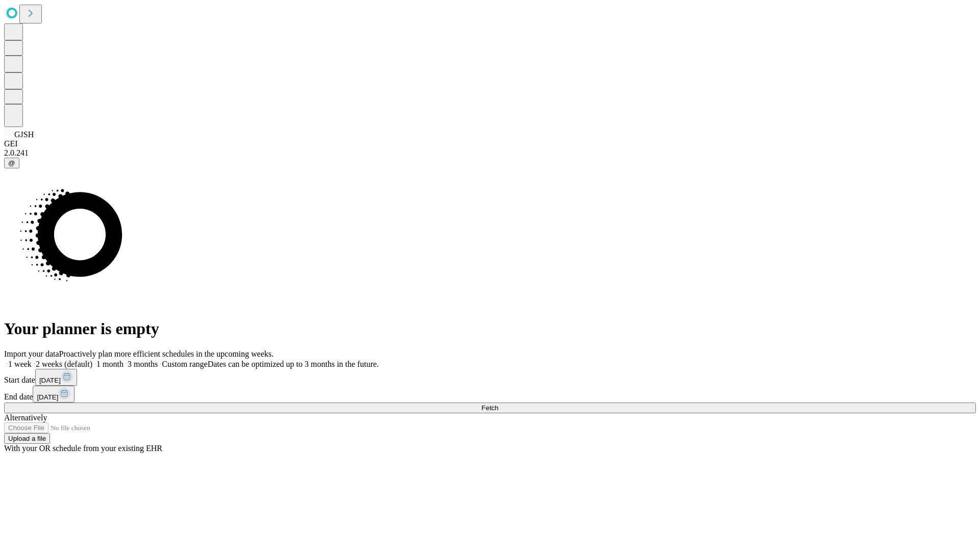 Image resolution: width=980 pixels, height=551 pixels. I want to click on div: Start date, so click(490, 377).